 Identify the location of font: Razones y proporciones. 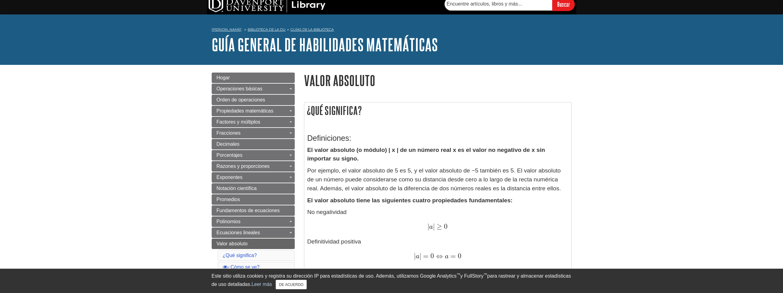
(243, 166).